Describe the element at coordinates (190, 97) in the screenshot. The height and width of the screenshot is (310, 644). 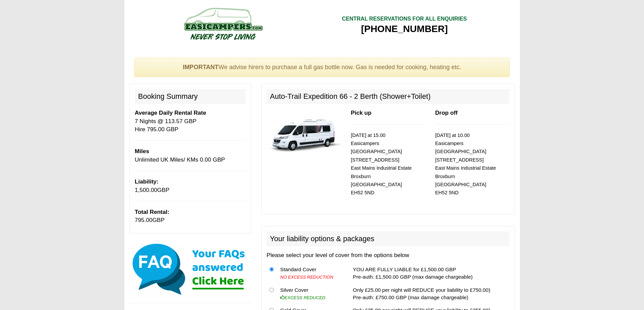
I see `h2: Booking Summary` at that location.